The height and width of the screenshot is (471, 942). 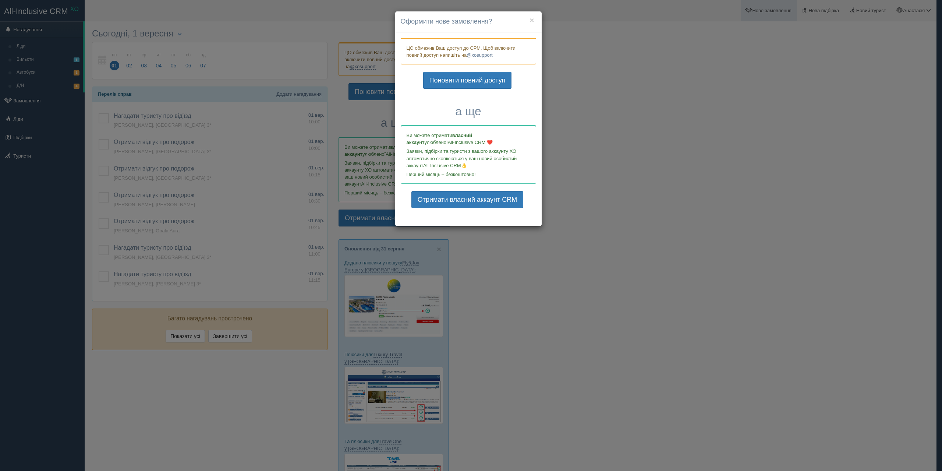 What do you see at coordinates (468, 139) in the screenshot?
I see `p: Ви можете отримати улюбленої` at bounding box center [468, 139].